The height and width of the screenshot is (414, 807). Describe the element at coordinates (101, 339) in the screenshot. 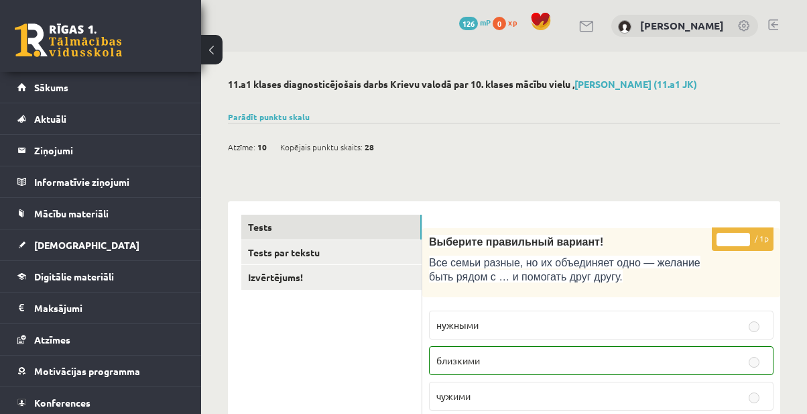

I see `a: Atzīmes` at that location.